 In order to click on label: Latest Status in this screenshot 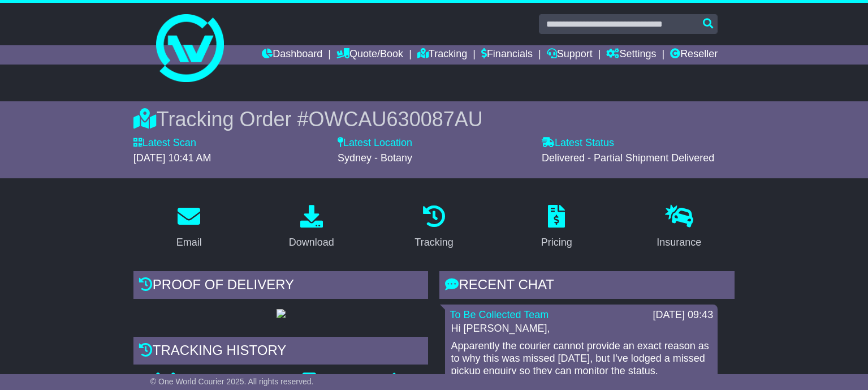, I will do `click(578, 143)`.